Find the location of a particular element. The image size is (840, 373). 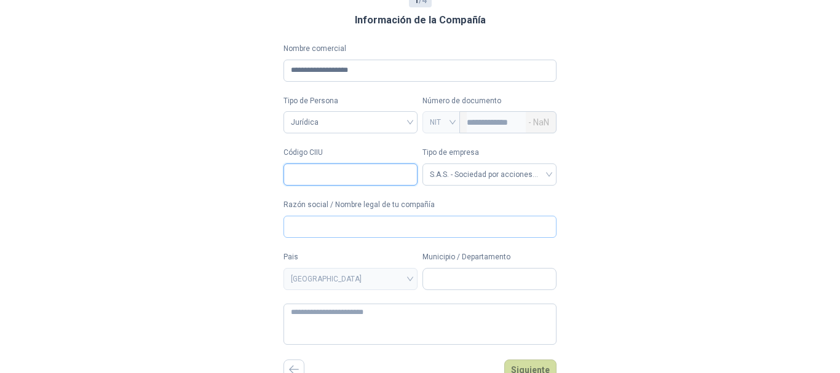

label: Nombre comercial is located at coordinates (420, 49).